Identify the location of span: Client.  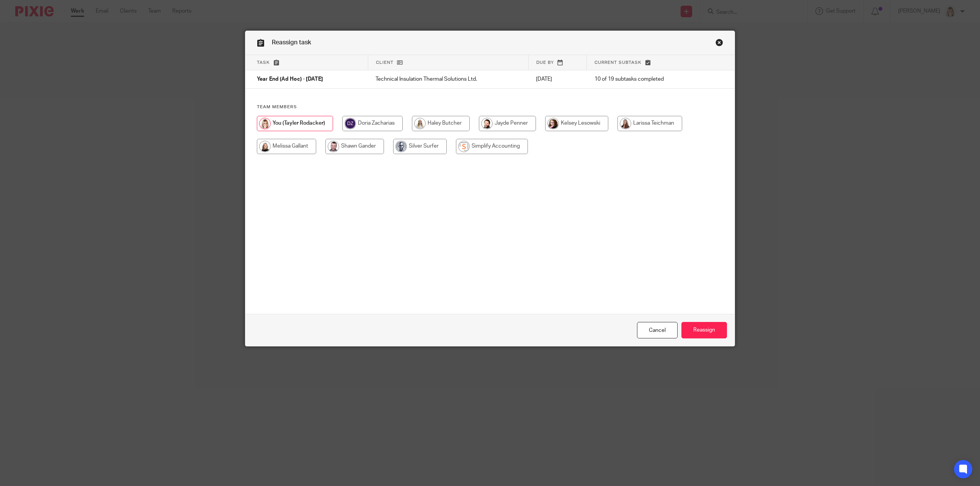
(385, 62).